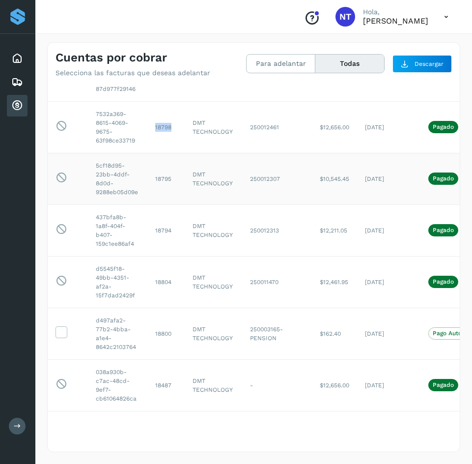  What do you see at coordinates (277, 282) in the screenshot?
I see `td: 250011470` at bounding box center [277, 282].